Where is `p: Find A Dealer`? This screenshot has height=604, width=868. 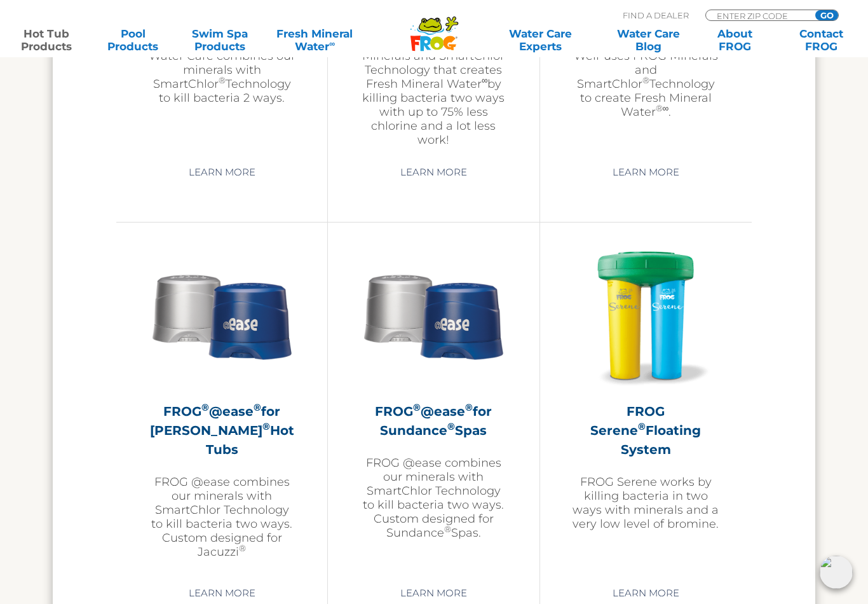
p: Find A Dealer is located at coordinates (656, 15).